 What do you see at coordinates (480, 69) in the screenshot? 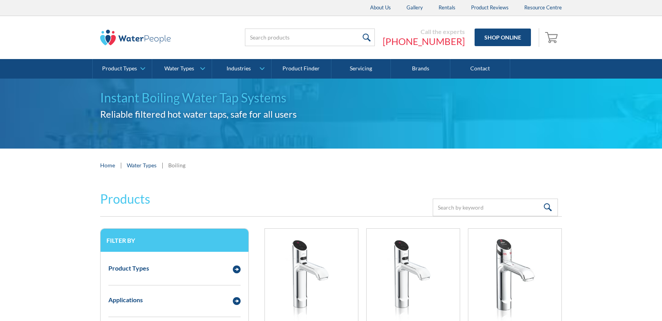
I see `a: Contact` at bounding box center [480, 69].